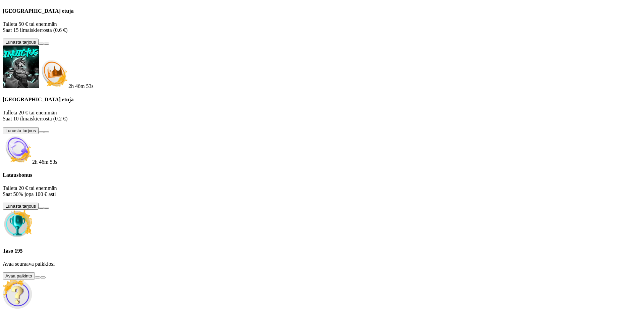 This screenshot has width=644, height=309. Describe the element at coordinates (322, 191) in the screenshot. I see `p: Talleta 20 € tai enemmän Saat 50% jopa 100 € asti` at that location.